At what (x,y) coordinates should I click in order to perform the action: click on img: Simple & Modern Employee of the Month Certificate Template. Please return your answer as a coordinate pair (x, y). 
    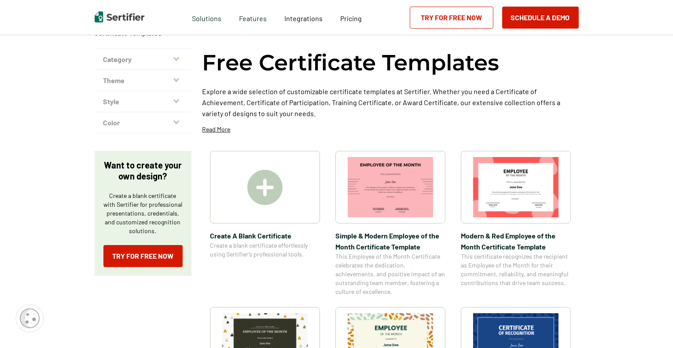
    Looking at the image, I should click on (390, 187).